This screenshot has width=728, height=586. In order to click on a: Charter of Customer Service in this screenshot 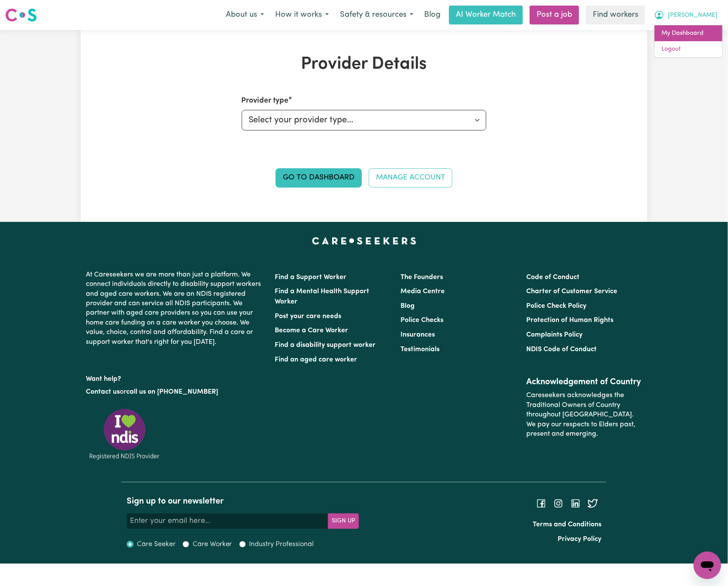, I will do `click(572, 291)`.